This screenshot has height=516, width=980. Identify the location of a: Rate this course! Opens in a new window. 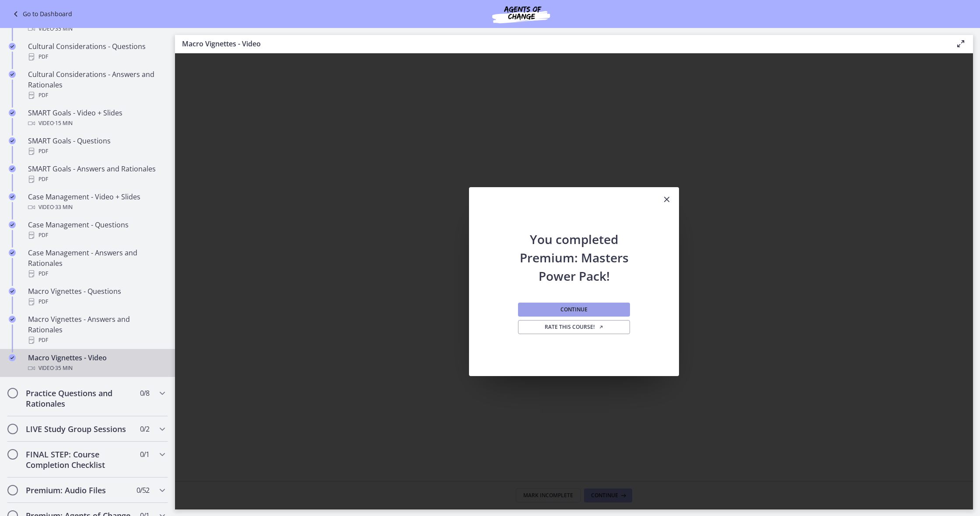
(574, 327).